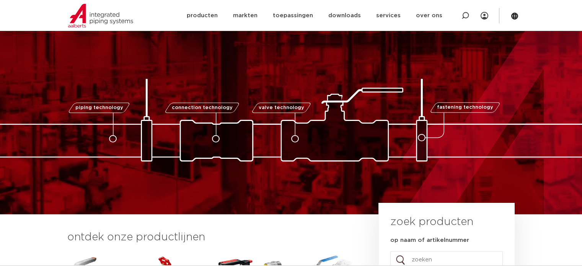  I want to click on span: piping technology, so click(99, 107).